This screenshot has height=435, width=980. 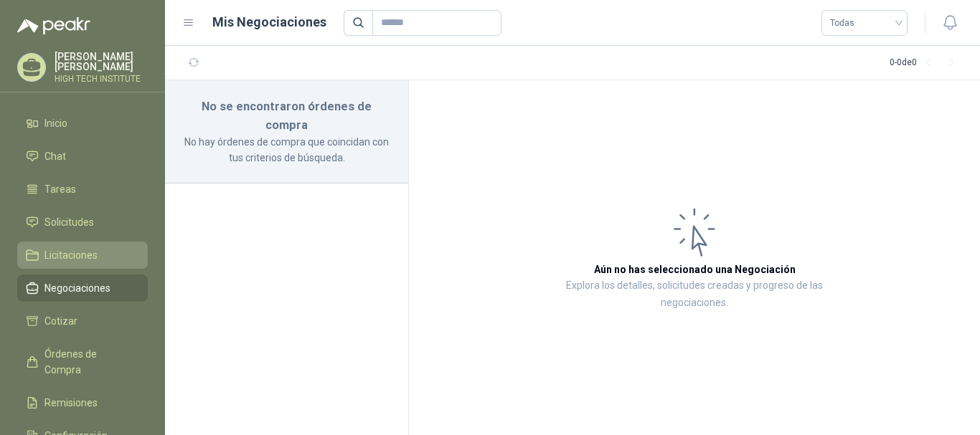 I want to click on span: Tareas, so click(x=60, y=189).